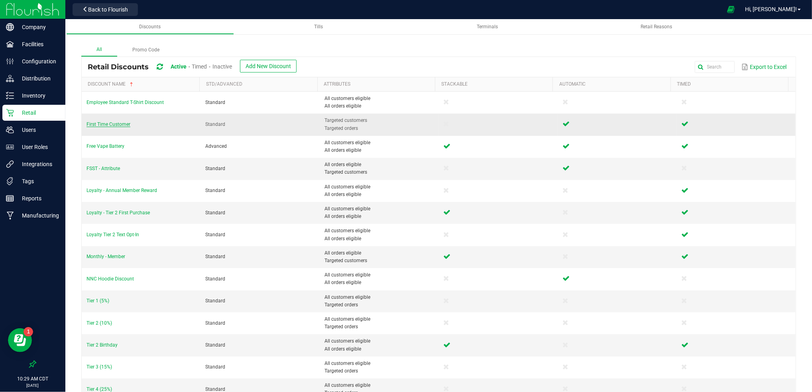 The image size is (812, 392). What do you see at coordinates (38, 198) in the screenshot?
I see `p: Reports` at bounding box center [38, 198].